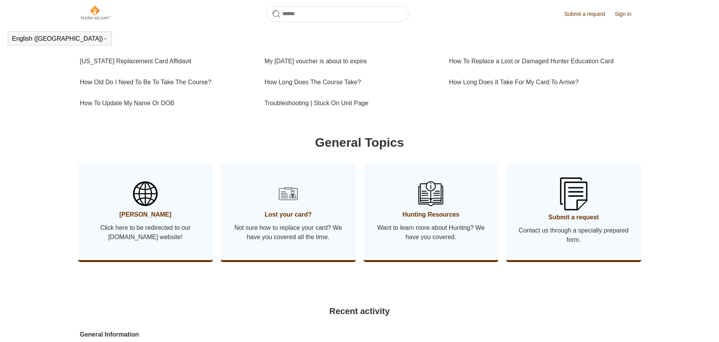  I want to click on span: Submit a request, so click(574, 218).